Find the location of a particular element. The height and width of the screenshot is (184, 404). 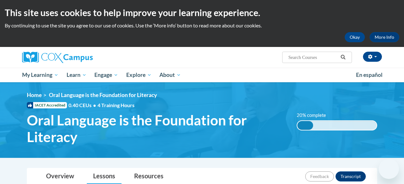

h2: This site uses cookies to help improve your learning experience. is located at coordinates (202, 13).